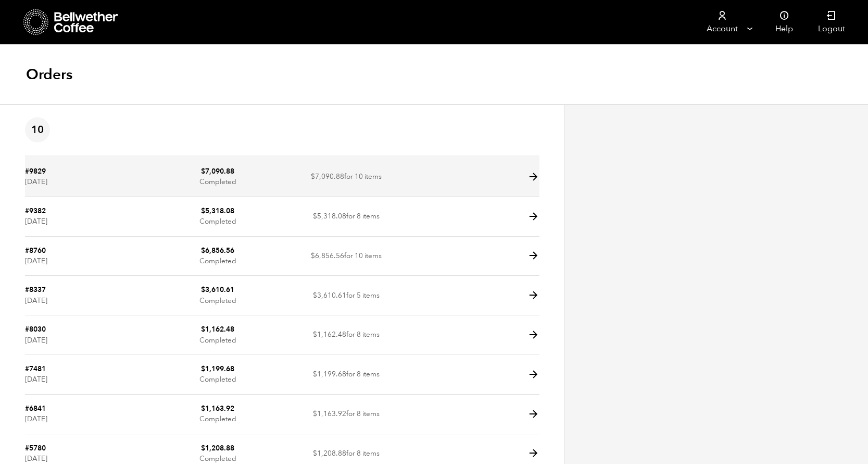 Image resolution: width=868 pixels, height=464 pixels. What do you see at coordinates (35, 250) in the screenshot?
I see `a: #8760` at bounding box center [35, 250].